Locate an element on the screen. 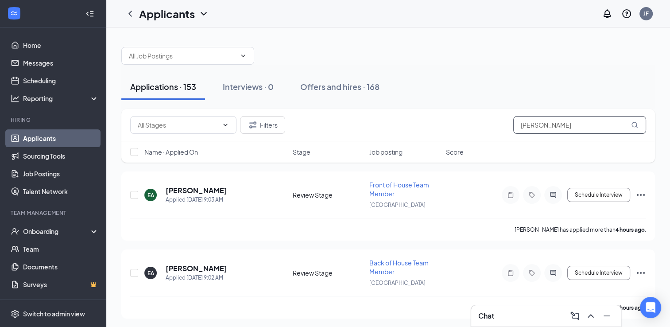 The height and width of the screenshot is (327, 670). div: Offers and hires · 168 is located at coordinates (340, 86).